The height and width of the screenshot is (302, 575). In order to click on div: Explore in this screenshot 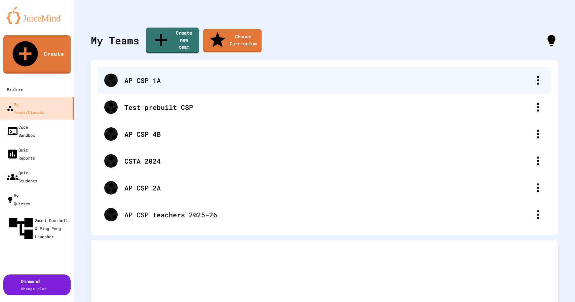, I will do `click(15, 89)`.